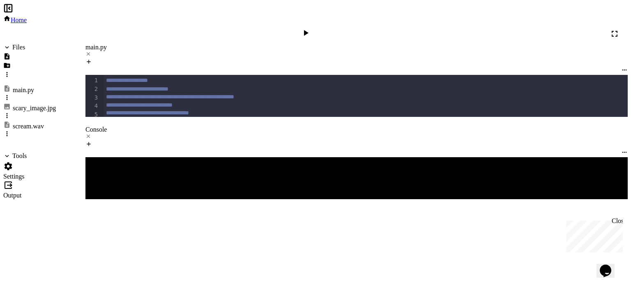  What do you see at coordinates (15, 20) in the screenshot?
I see `a: Home` at bounding box center [15, 20].